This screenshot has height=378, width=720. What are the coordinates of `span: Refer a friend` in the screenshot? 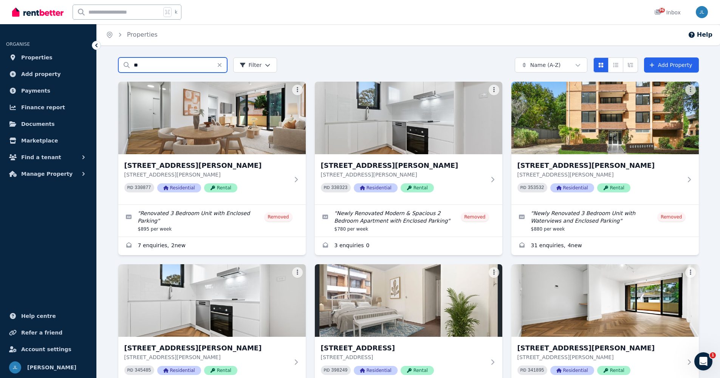 It's located at (42, 333).